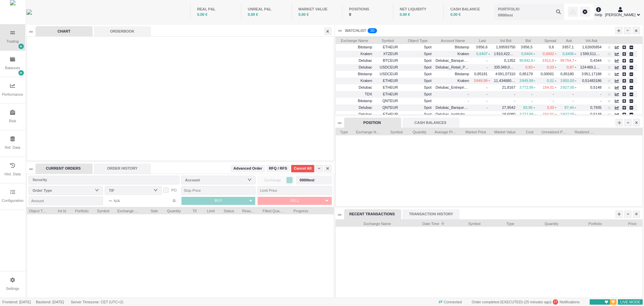 The width and height of the screenshot is (644, 306). What do you see at coordinates (566, 40) in the screenshot?
I see `span: Ask` at bounding box center [566, 40].